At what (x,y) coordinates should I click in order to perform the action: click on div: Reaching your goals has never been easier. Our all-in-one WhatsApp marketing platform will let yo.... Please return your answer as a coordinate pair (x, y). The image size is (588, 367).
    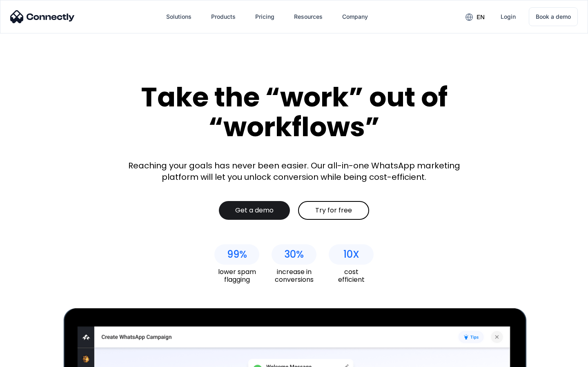
    Looking at the image, I should click on (294, 171).